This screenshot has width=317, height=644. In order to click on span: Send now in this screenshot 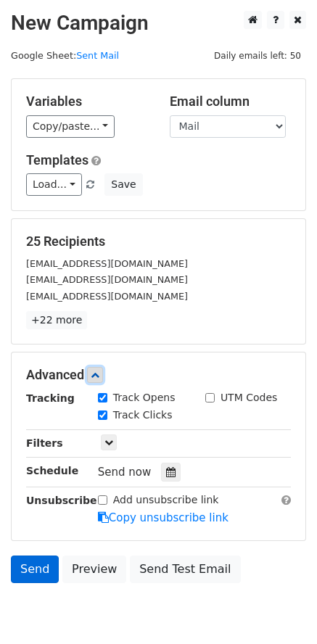, I will do `click(125, 472)`.